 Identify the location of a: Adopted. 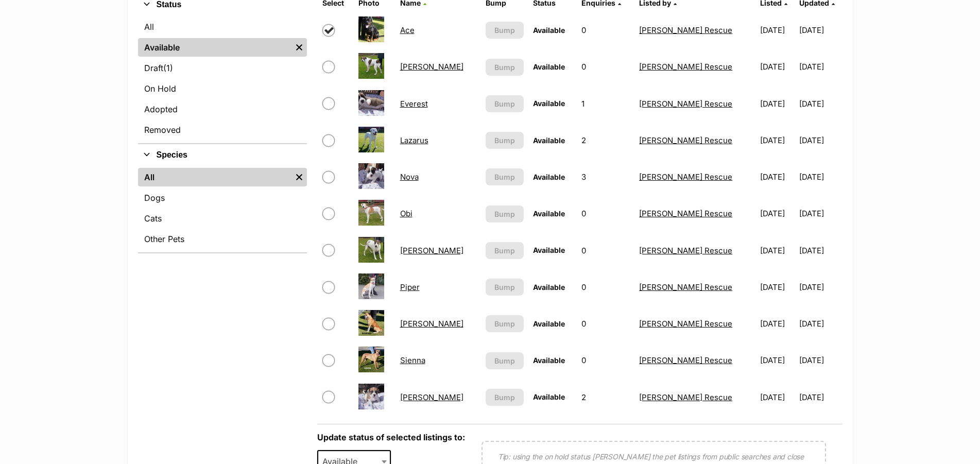
(223, 109).